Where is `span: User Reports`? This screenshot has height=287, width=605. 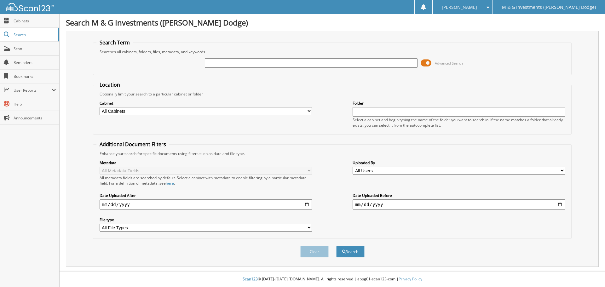
span: User Reports is located at coordinates (32, 90).